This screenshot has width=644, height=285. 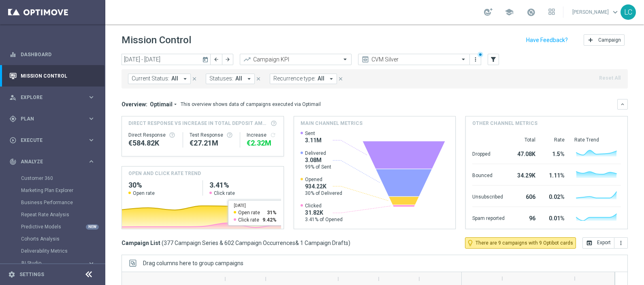 I want to click on span: Opened, so click(x=324, y=180).